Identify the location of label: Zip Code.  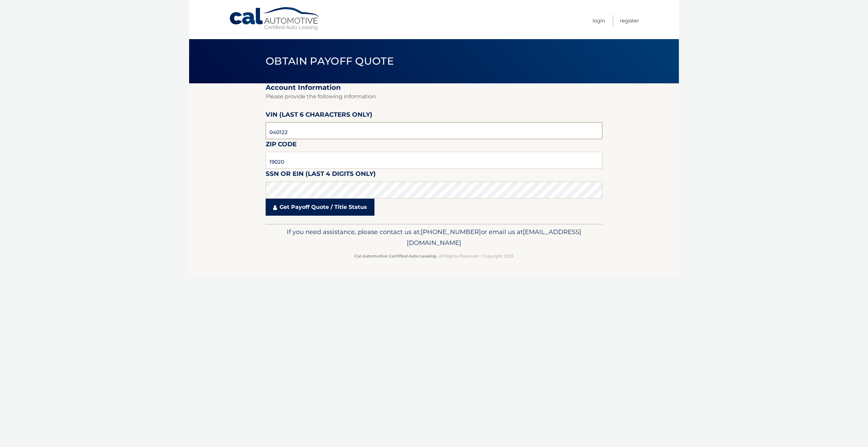
(281, 146).